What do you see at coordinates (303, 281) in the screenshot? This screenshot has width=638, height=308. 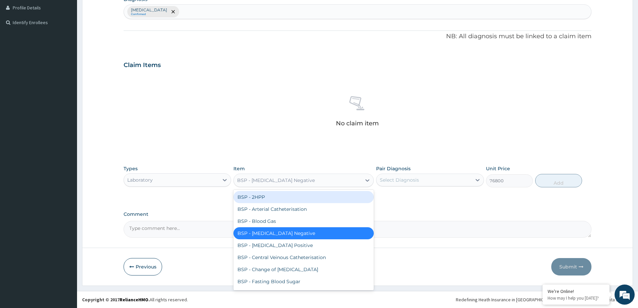 I see `div: BSP - Fasting Blood Sugar` at bounding box center [303, 281].